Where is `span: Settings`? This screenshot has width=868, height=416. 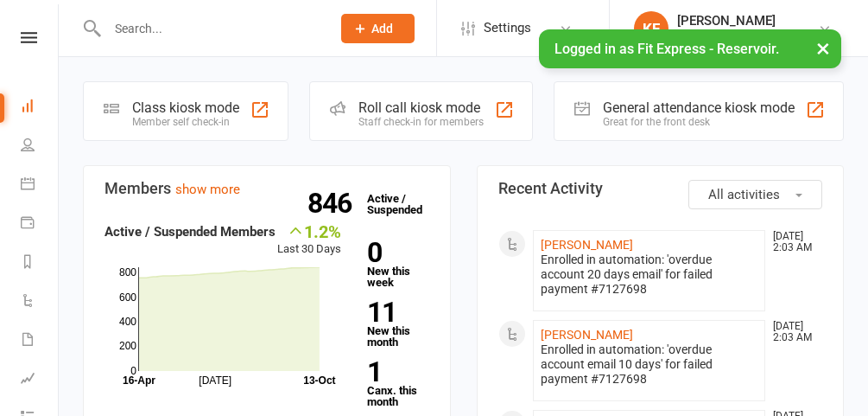 span: Settings is located at coordinates (508, 28).